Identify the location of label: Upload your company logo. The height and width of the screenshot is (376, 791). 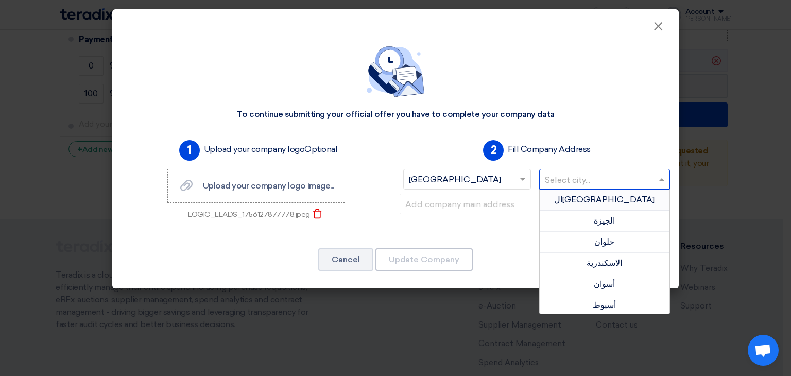
(271, 149).